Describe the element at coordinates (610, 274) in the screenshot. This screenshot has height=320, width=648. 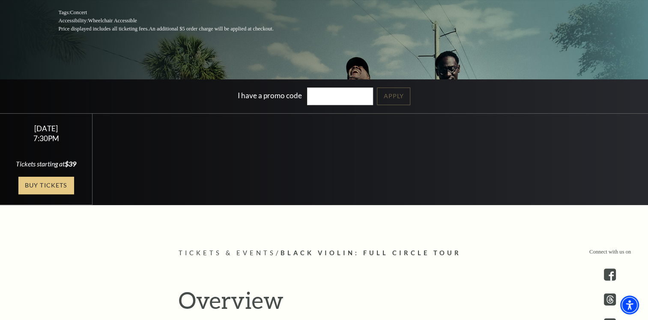
I see `a: facebook - open in a new tab` at that location.